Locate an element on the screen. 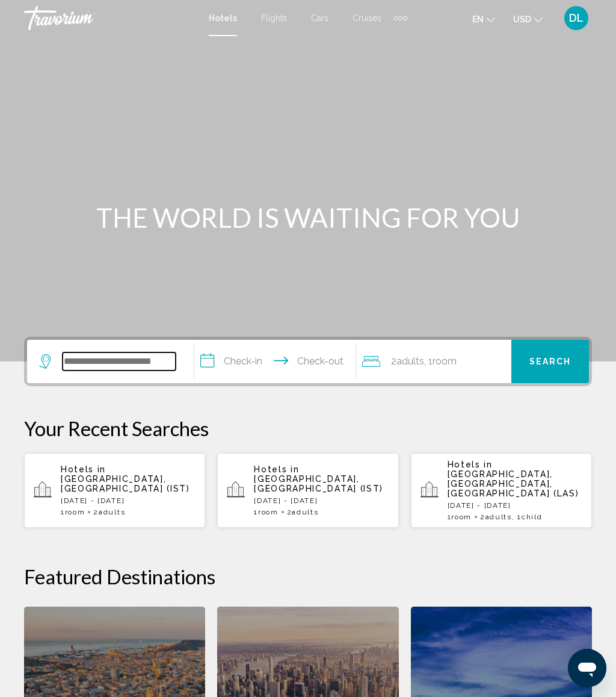 This screenshot has width=616, height=697. a: Flights is located at coordinates (274, 18).